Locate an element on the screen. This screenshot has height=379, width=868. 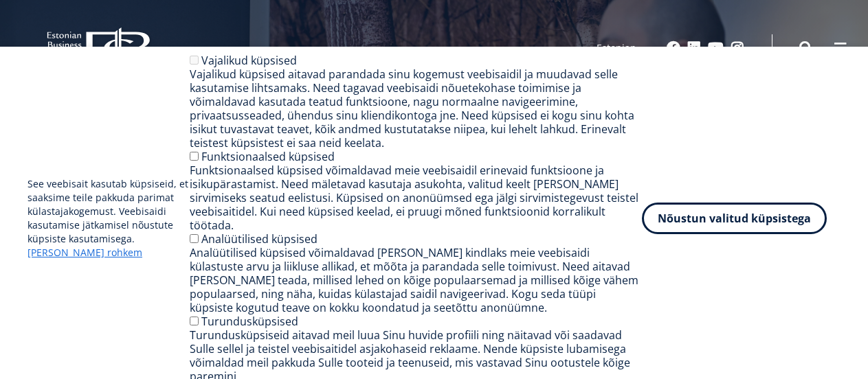
a: Facebook is located at coordinates (673, 48).